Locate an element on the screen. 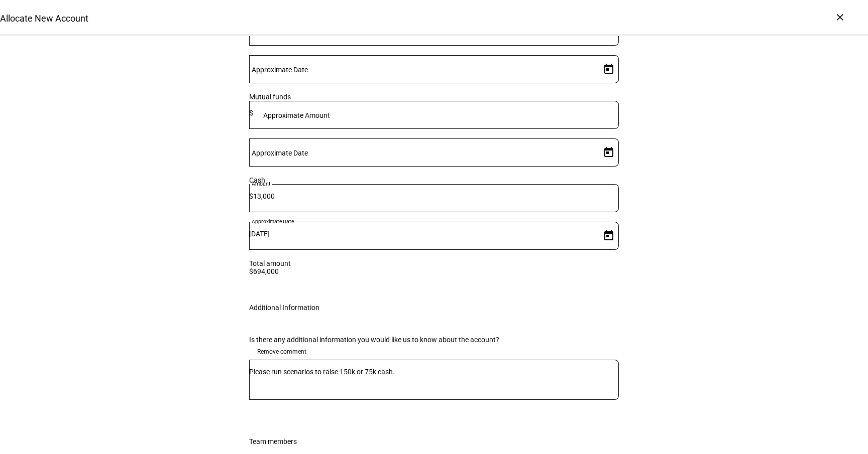 The image size is (868, 454). div: Is there any additional information you would like us to know about the account? is located at coordinates (434, 340).